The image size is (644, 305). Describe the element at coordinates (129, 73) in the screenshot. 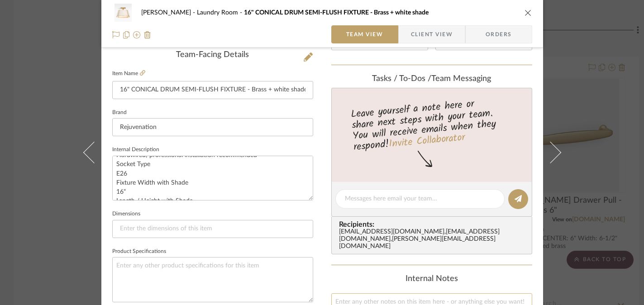

I see `label: Item Name` at that location.